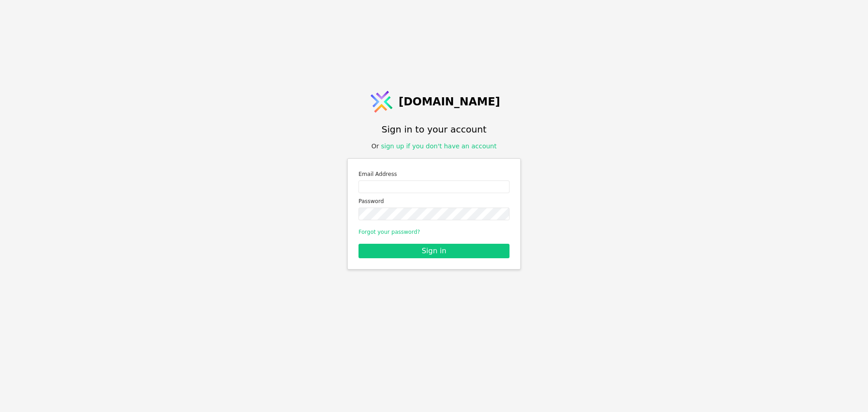 This screenshot has height=412, width=868. Describe the element at coordinates (434, 251) in the screenshot. I see `button: Sign in` at that location.